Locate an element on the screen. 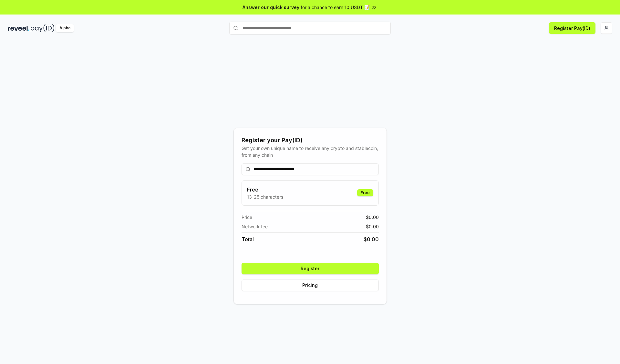 The height and width of the screenshot is (364, 620). p: 13-25 characters is located at coordinates (265, 197).